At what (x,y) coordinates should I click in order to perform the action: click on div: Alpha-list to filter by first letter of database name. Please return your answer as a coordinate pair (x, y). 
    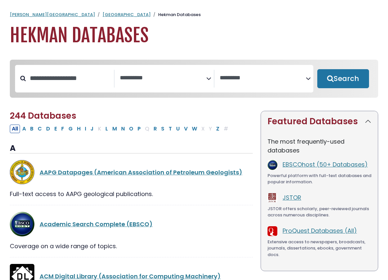
    Looking at the image, I should click on (120, 128).